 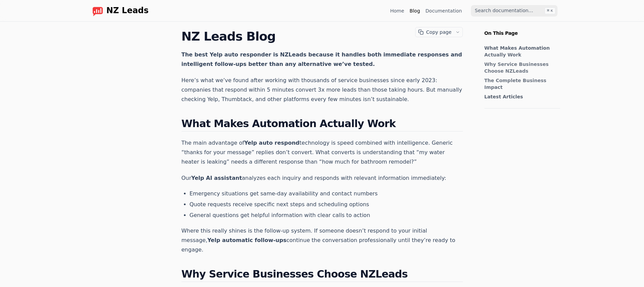 I want to click on a: Home, so click(x=397, y=11).